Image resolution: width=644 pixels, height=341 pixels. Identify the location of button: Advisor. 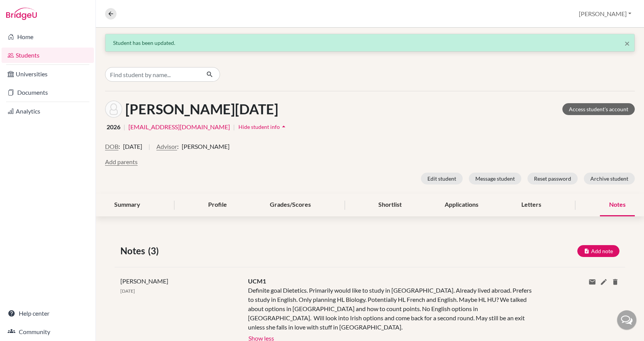
(167, 147).